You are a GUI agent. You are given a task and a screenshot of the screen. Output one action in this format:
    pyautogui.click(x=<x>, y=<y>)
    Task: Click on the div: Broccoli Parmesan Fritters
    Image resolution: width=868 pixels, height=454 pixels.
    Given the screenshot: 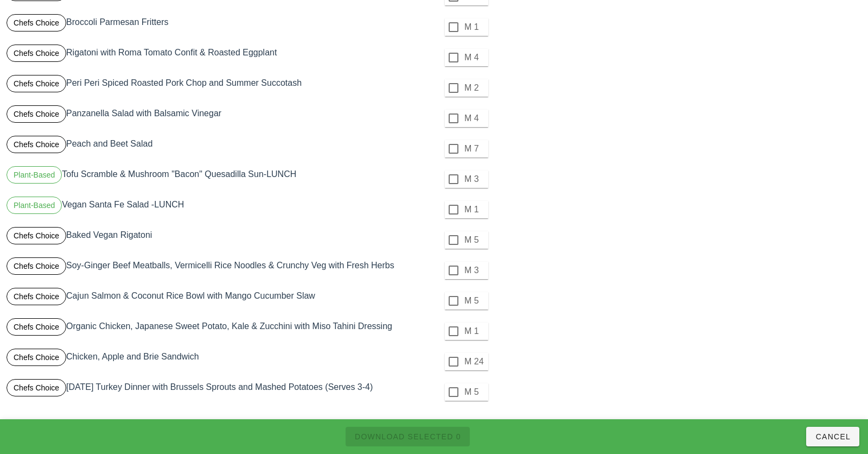 What is the action you would take?
    pyautogui.click(x=219, y=28)
    